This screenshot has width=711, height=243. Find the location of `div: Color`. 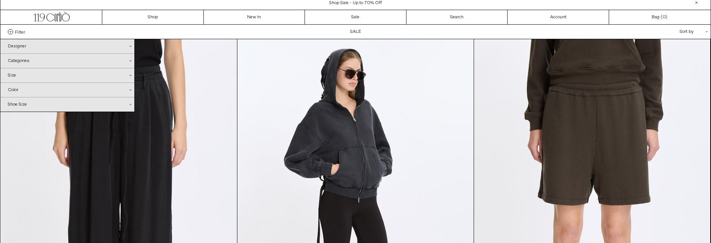

div: Color is located at coordinates (67, 90).